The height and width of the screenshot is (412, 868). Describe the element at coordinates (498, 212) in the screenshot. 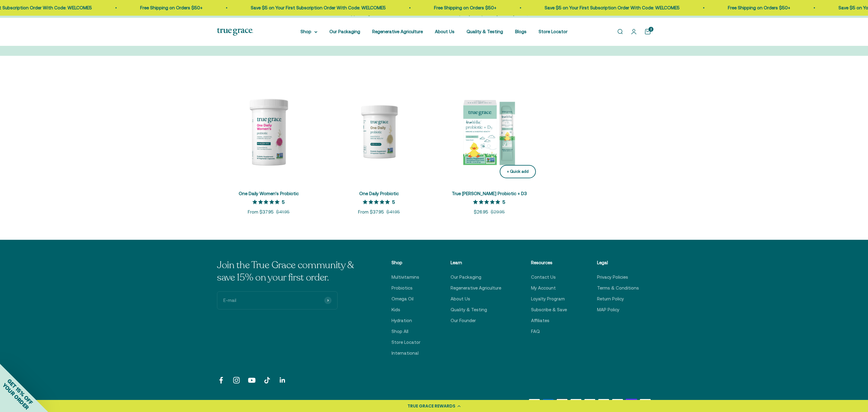

I see `compare-at-price: $29.95` at that location.